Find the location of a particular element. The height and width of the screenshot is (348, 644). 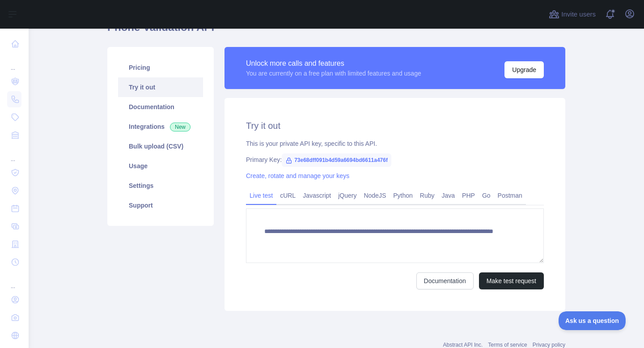

a: Postman is located at coordinates (510, 195).